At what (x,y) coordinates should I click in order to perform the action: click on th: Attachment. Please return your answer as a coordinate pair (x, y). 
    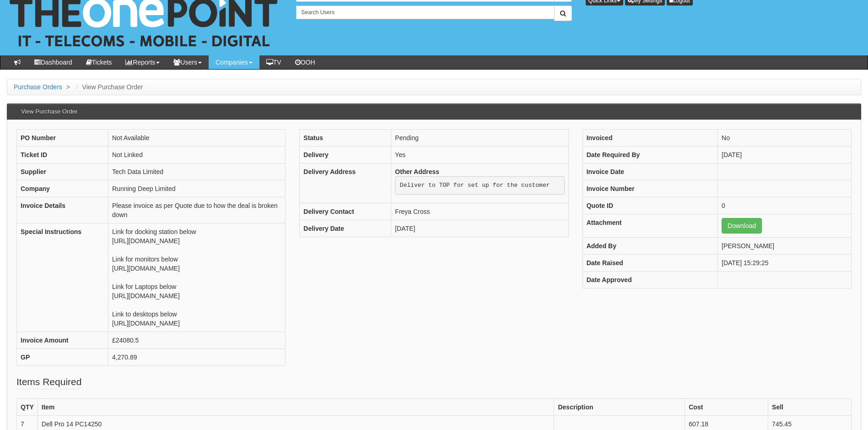
    Looking at the image, I should click on (650, 226).